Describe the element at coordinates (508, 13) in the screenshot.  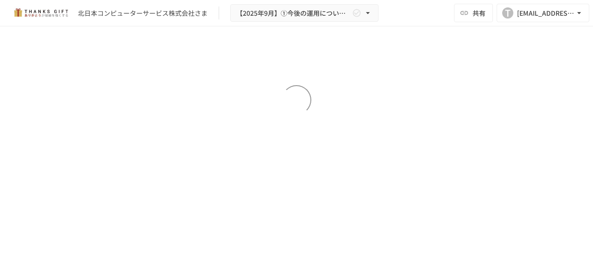
I see `div: T` at that location.